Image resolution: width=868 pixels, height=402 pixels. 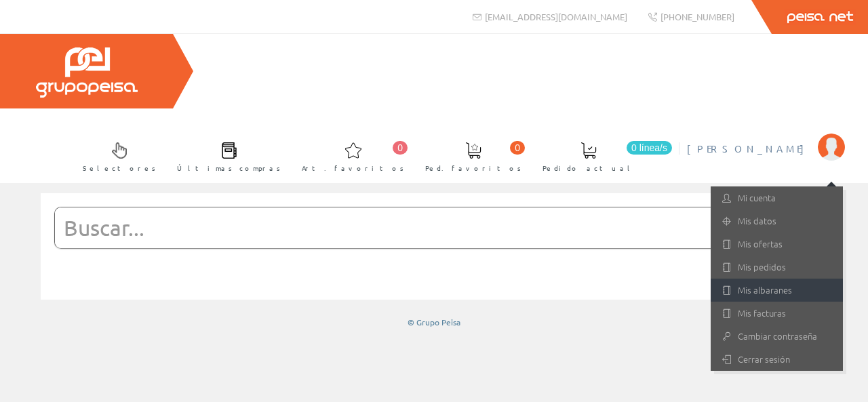 What do you see at coordinates (776, 244) in the screenshot?
I see `a: Mis ofertas` at bounding box center [776, 244].